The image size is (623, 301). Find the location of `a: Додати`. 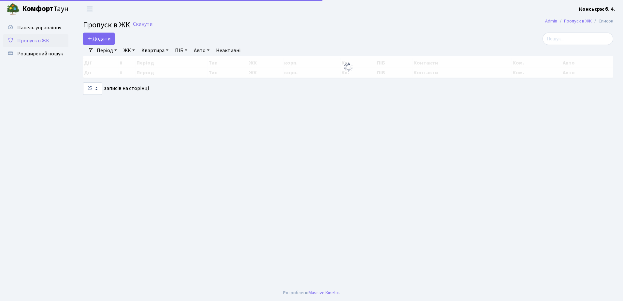

a: Додати is located at coordinates (99, 39).